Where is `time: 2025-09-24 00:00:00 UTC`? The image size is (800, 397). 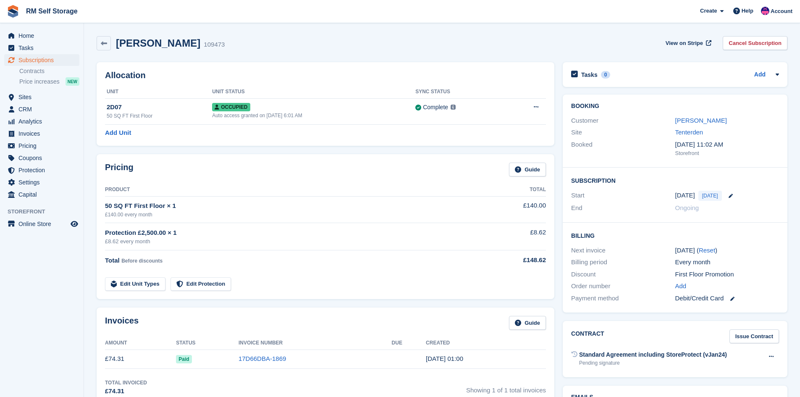
time: 2025-09-24 00:00:00 UTC is located at coordinates (685, 195).